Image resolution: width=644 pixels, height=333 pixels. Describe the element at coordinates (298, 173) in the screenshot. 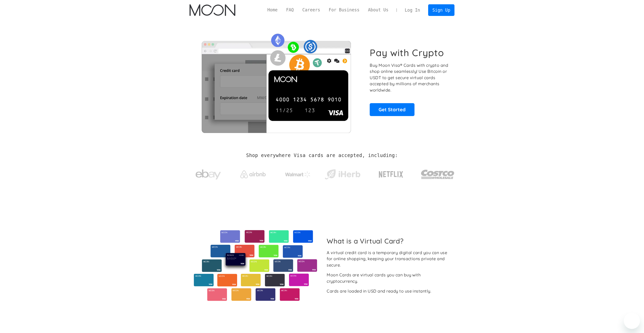

I see `a: Walmart` at that location.